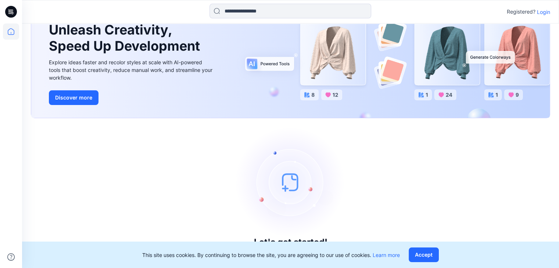 The width and height of the screenshot is (559, 268). What do you see at coordinates (74, 98) in the screenshot?
I see `button: Discover more` at bounding box center [74, 98].